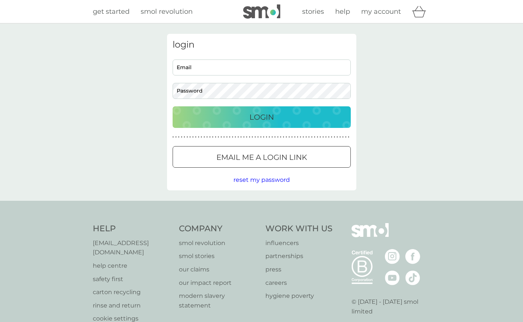 This screenshot has height=322, width=523. Describe the element at coordinates (218, 283) in the screenshot. I see `a: our impact report` at that location.